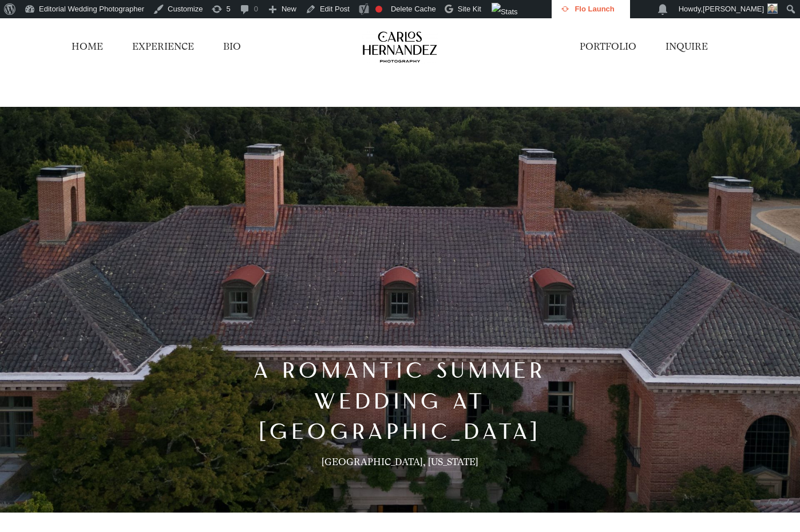 The image size is (800, 532). What do you see at coordinates (87, 47) in the screenshot?
I see `a: HOME` at bounding box center [87, 47].